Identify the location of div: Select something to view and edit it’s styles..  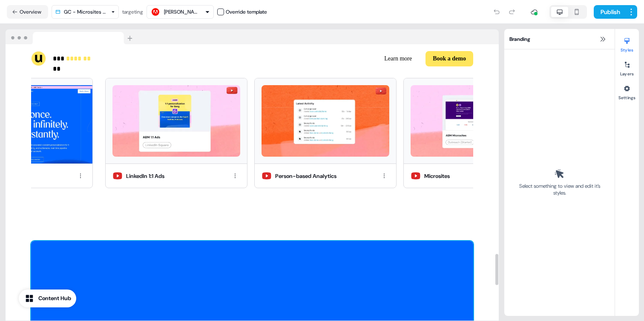
(559, 190).